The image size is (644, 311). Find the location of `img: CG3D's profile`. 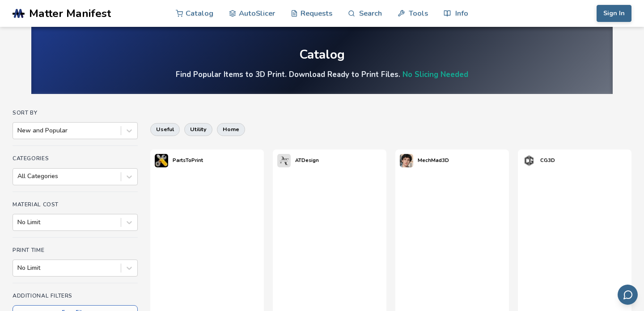

img: CG3D's profile is located at coordinates (529, 161).